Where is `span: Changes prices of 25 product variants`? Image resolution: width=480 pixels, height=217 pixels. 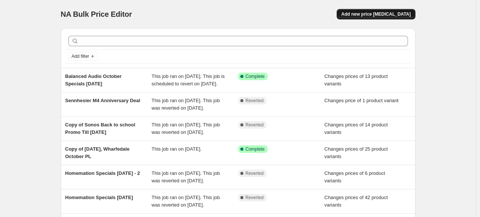 span: Changes prices of 25 product variants is located at coordinates (356, 153).